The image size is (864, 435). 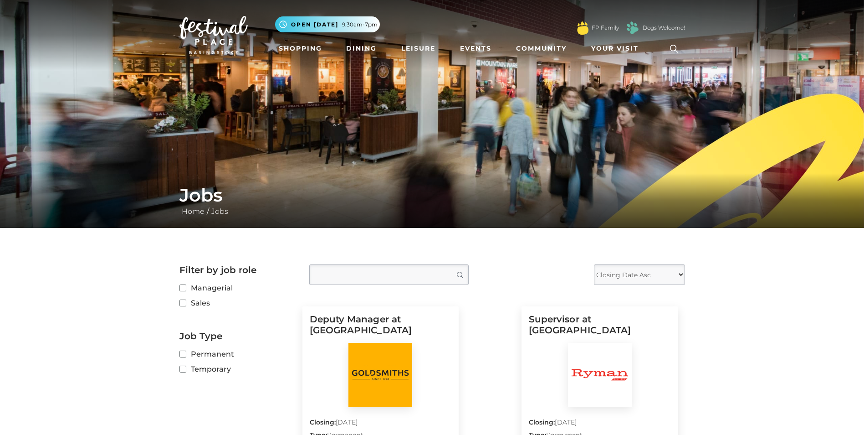 What do you see at coordinates (600, 374) in the screenshot?
I see `img: Ryman` at bounding box center [600, 374].